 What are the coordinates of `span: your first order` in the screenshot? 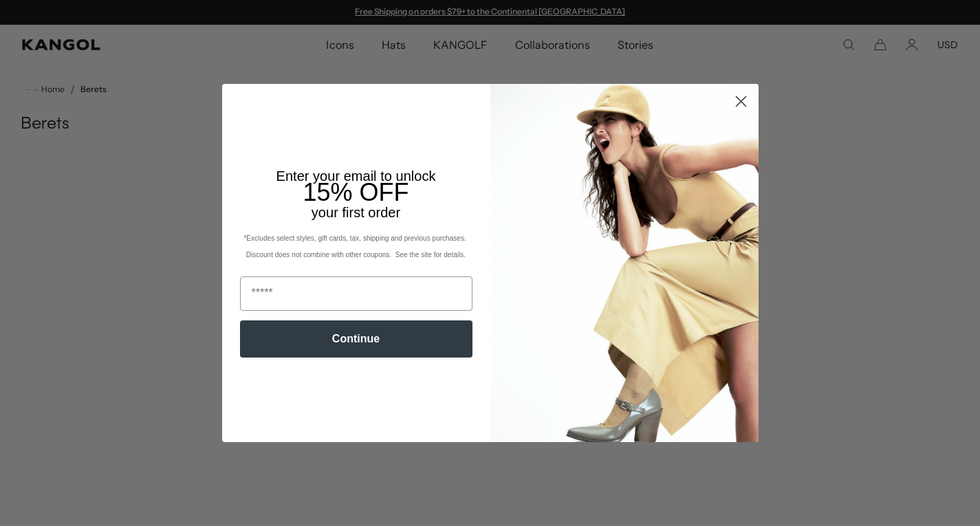 It's located at (356, 213).